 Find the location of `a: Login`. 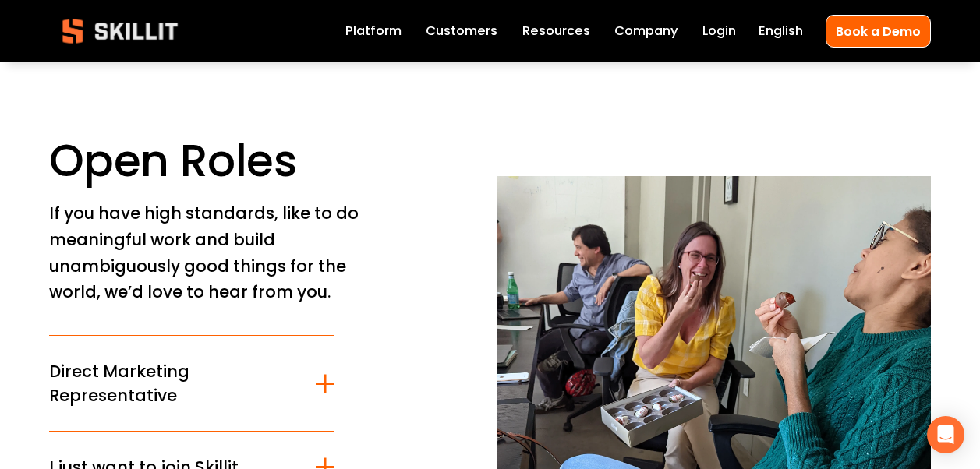

a: Login is located at coordinates (718, 31).